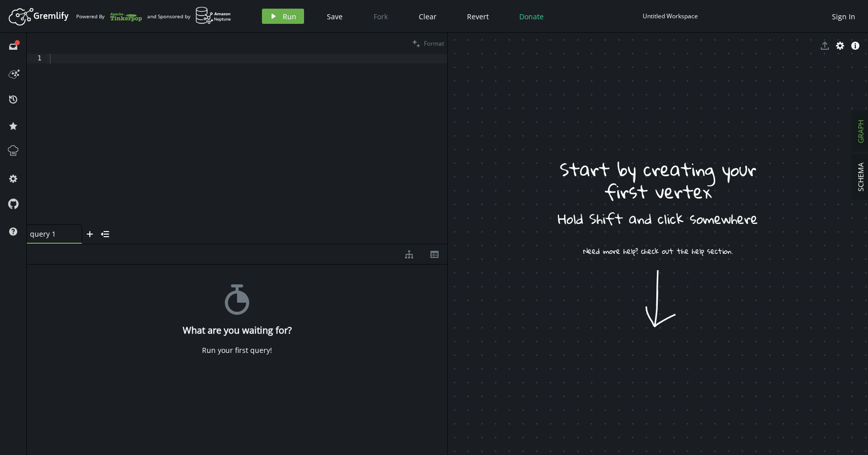 The height and width of the screenshot is (455, 868). What do you see at coordinates (381, 16) in the screenshot?
I see `button: Fork` at bounding box center [381, 16].